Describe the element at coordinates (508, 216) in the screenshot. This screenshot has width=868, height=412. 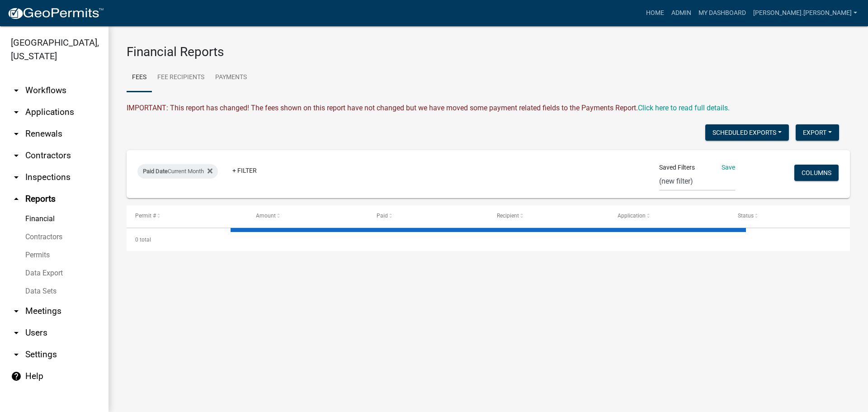
I see `span: Recipient` at that location.